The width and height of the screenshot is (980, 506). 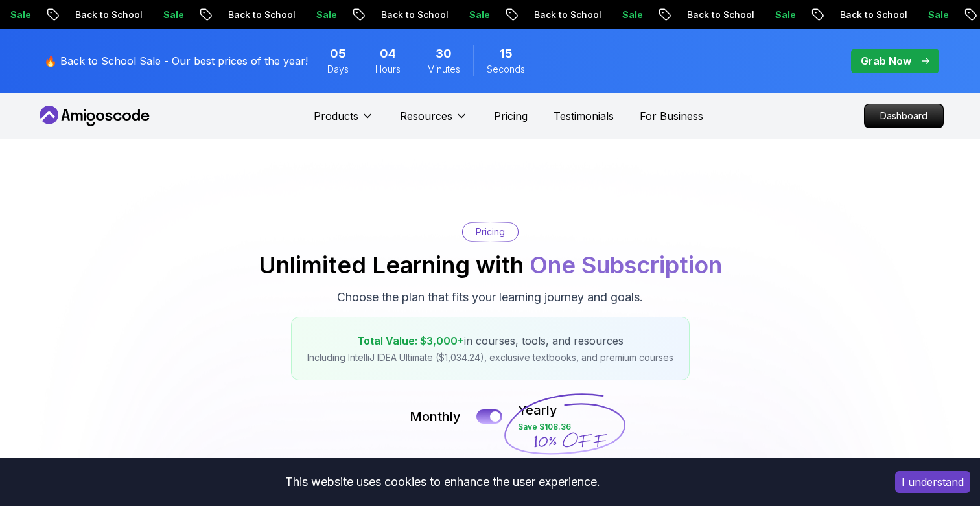 I want to click on p: Monthly, so click(x=435, y=417).